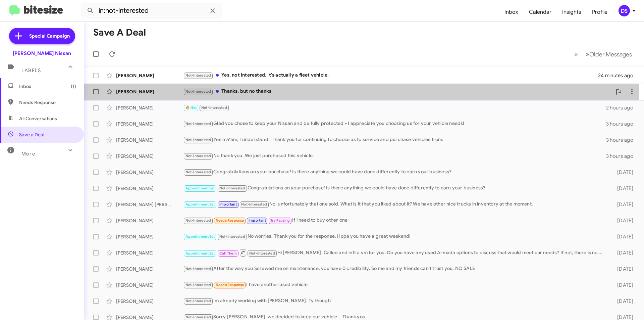 The width and height of the screenshot is (644, 320). What do you see at coordinates (31, 135) in the screenshot?
I see `span: Save a Deal` at bounding box center [31, 135].